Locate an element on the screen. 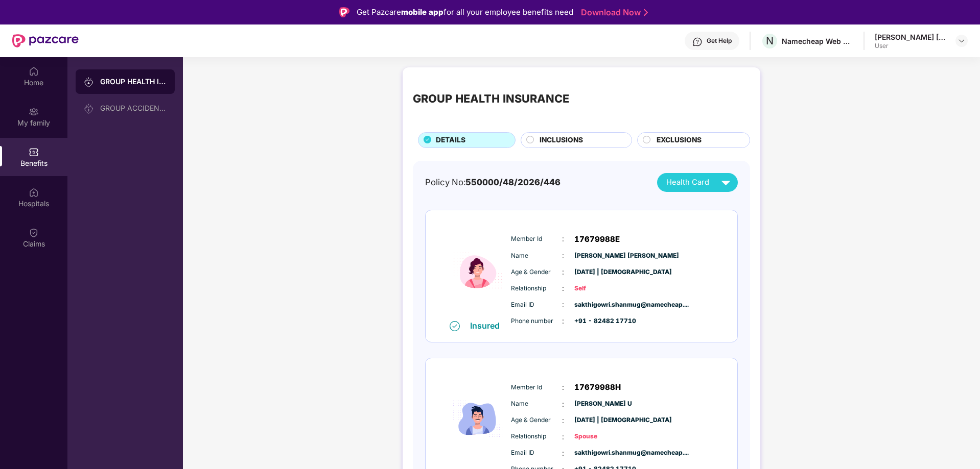 This screenshot has width=980, height=469. img: svg+xml;base64,PHN2ZyBpZD0iRHJvcGRvd24tMzJ4MzIiIHhtbG5zPSJodHRwOi8vd3d3LnczLm9yZy8yMDAwL3N2ZyIgd2... is located at coordinates (961, 41).